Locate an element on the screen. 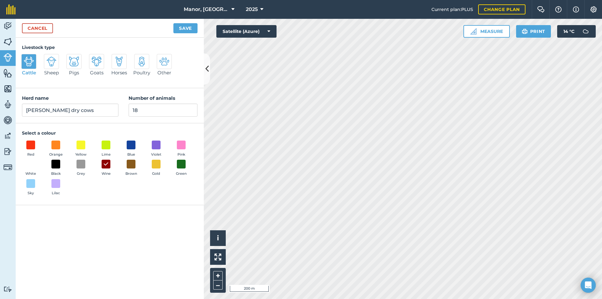 The width and height of the screenshot is (602, 299). span: Black is located at coordinates (56, 174).